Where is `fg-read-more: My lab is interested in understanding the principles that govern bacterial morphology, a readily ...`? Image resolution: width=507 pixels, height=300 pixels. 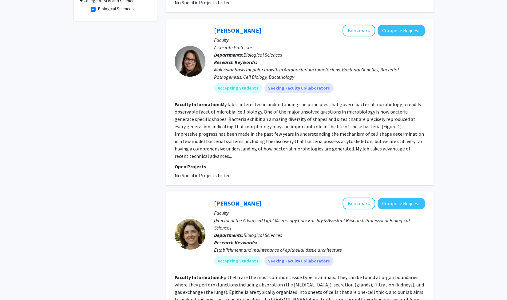
fg-read-more: My lab is interested in understanding the principles that govern bacterial morphology, a readily ... is located at coordinates (299, 130).